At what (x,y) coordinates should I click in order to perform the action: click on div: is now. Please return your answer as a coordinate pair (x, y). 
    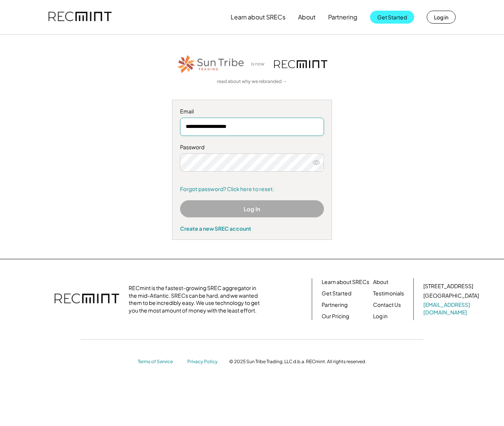
    Looking at the image, I should click on (260, 64).